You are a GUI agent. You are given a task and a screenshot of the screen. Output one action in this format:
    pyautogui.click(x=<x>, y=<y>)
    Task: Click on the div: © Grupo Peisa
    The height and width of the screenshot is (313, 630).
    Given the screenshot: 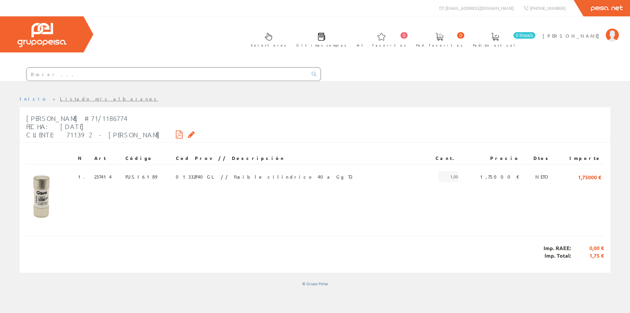 What is the action you would take?
    pyautogui.click(x=315, y=283)
    